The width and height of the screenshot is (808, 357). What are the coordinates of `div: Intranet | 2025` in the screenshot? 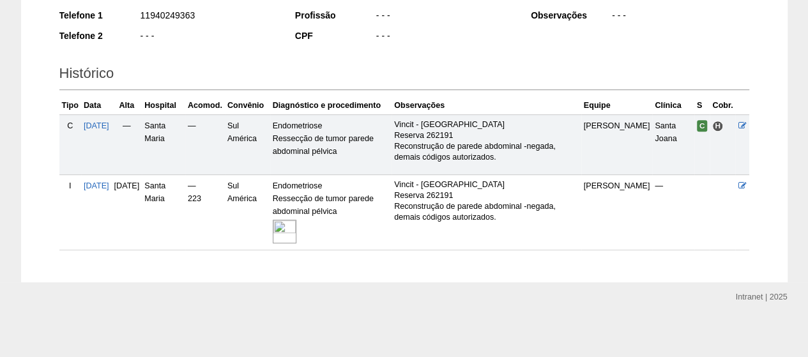 It's located at (761, 297).